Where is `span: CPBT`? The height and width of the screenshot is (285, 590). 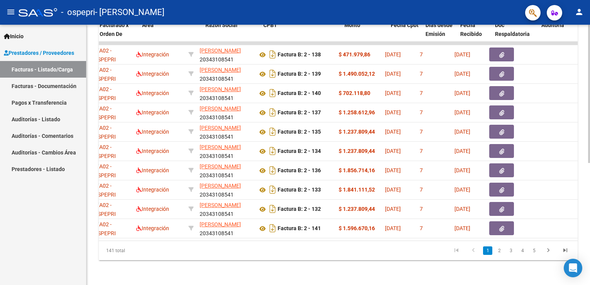
span: CPBT is located at coordinates (270, 25).